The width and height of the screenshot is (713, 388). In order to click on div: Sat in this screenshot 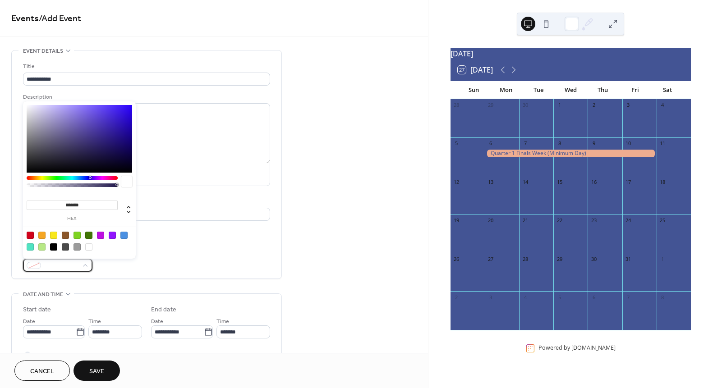, I will do `click(668, 90)`.